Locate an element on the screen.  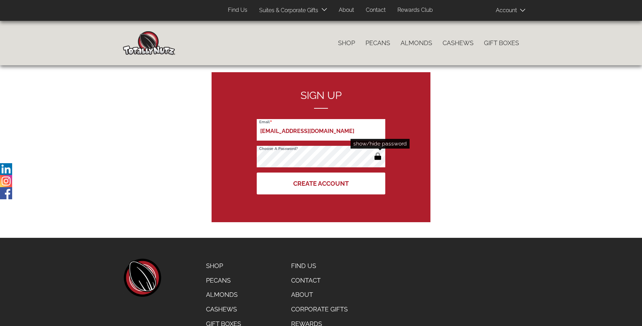
a: home is located at coordinates (142, 278).